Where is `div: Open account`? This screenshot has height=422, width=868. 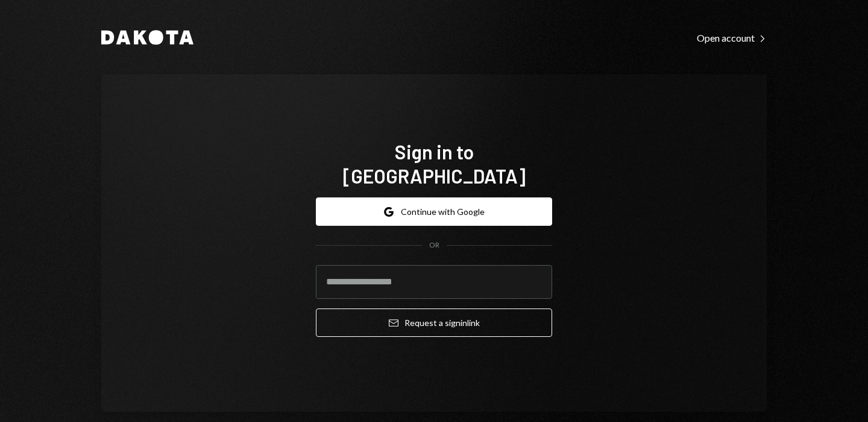 div: Open account is located at coordinates (732, 38).